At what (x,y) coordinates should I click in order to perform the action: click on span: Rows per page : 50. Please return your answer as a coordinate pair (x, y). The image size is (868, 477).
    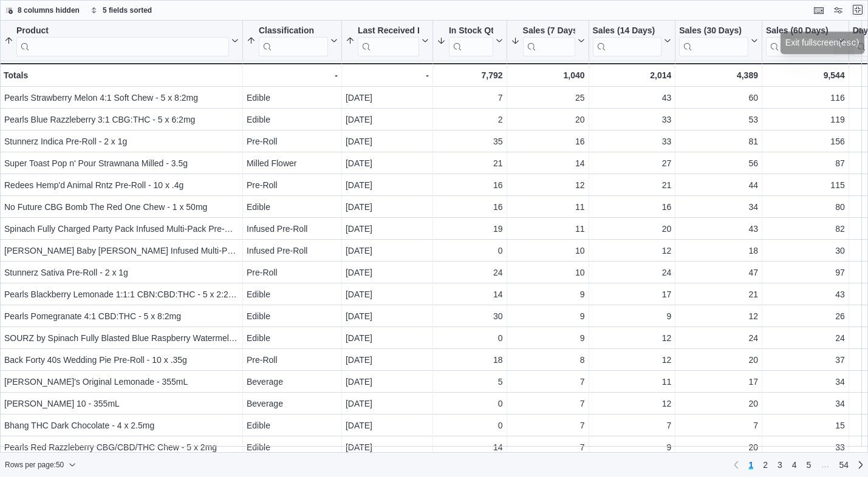
    Looking at the image, I should click on (34, 465).